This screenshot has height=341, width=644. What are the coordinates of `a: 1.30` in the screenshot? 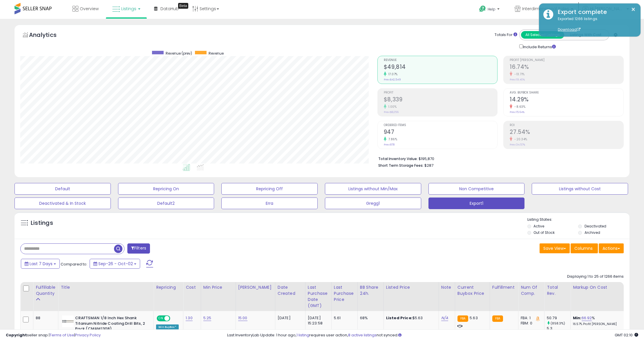 It's located at (189, 318).